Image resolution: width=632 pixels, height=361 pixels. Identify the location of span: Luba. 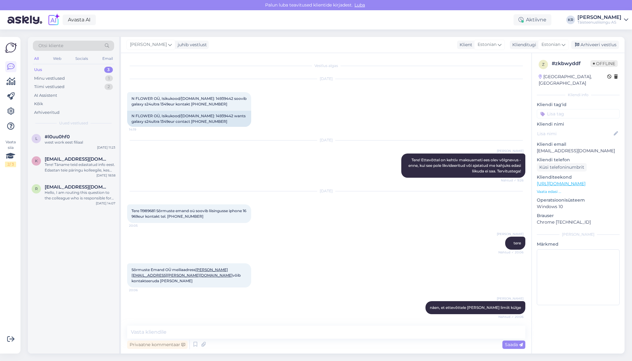
(360, 5).